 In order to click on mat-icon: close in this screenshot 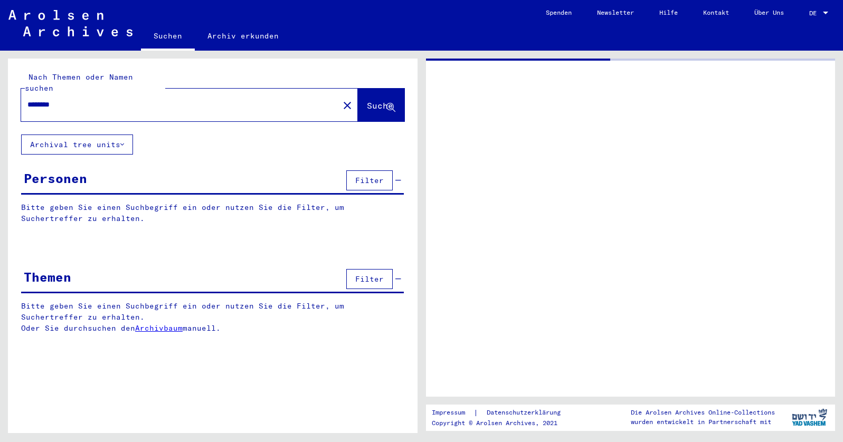, I will do `click(347, 106)`.